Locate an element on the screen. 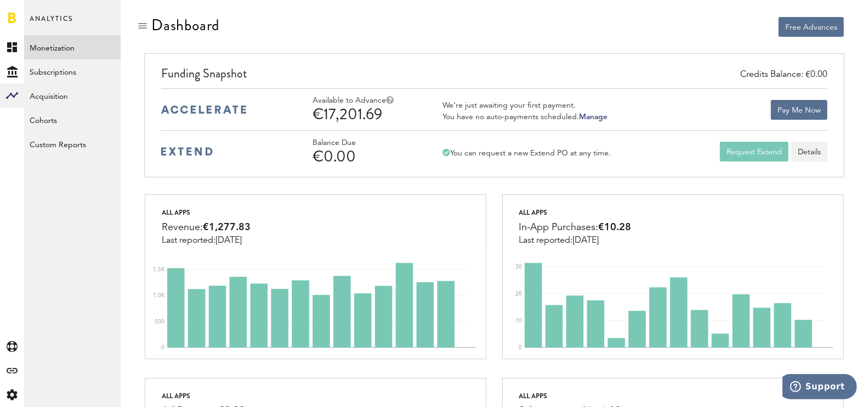 This screenshot has height=407, width=868. a: Cohorts is located at coordinates (72, 120).